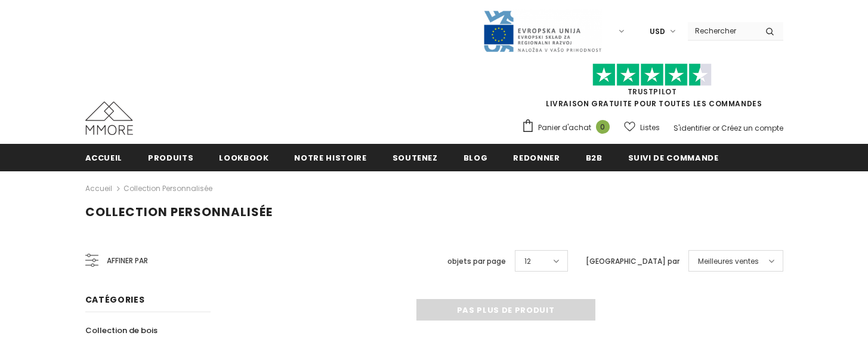 This screenshot has height=348, width=868. Describe the element at coordinates (543, 30) in the screenshot. I see `a: Javni Razpis` at that location.